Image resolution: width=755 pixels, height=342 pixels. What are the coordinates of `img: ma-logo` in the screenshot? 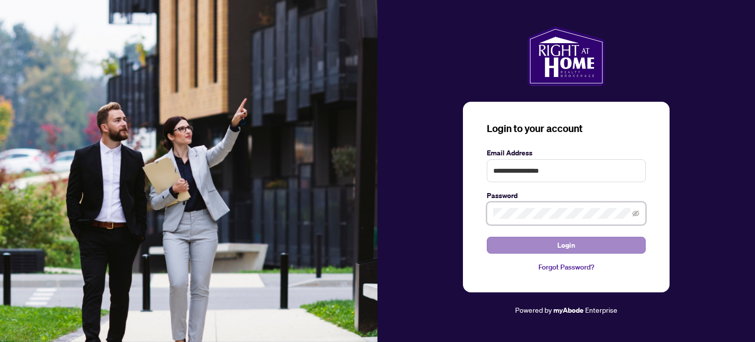 It's located at (566, 56).